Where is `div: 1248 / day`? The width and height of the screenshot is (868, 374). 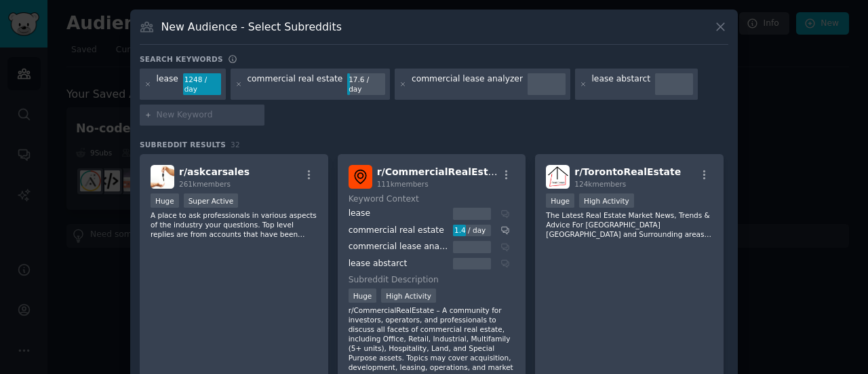
div: 1248 / day is located at coordinates (202, 84).